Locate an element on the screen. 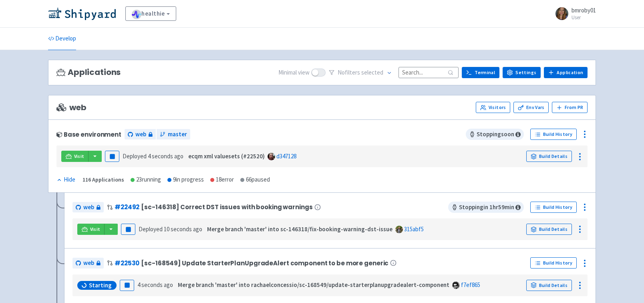  a: Env Vars is located at coordinates (531, 108).